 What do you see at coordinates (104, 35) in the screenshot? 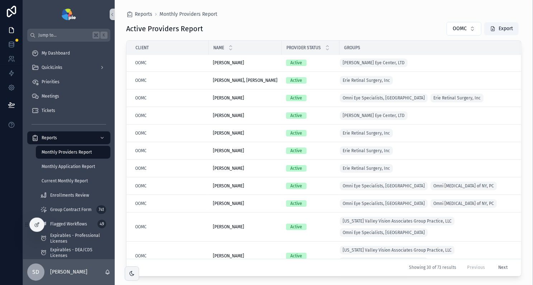
I see `span: K` at bounding box center [104, 35].